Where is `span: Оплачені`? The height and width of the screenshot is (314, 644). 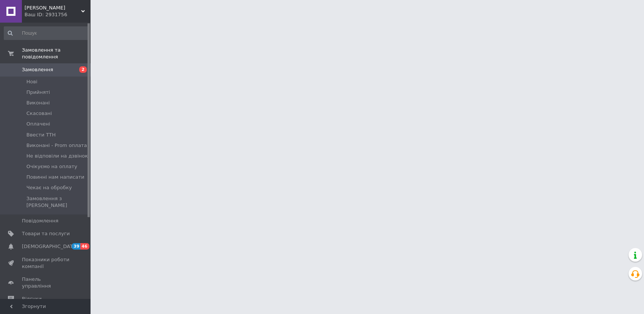
span: Оплачені is located at coordinates (38, 124).